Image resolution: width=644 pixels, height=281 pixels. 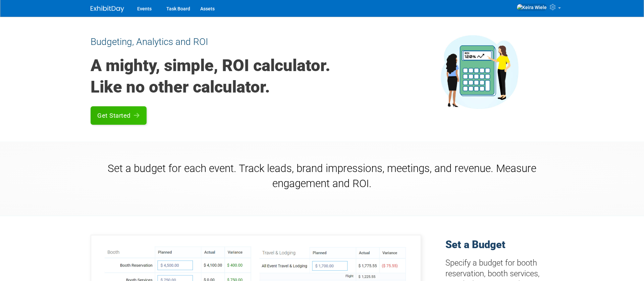 What do you see at coordinates (243, 87) in the screenshot?
I see `div: Like no other calculator.` at bounding box center [243, 87].